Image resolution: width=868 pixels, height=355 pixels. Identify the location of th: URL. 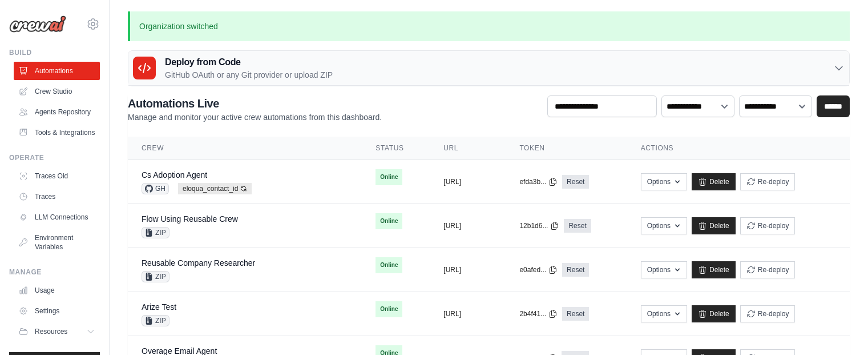
(467, 148).